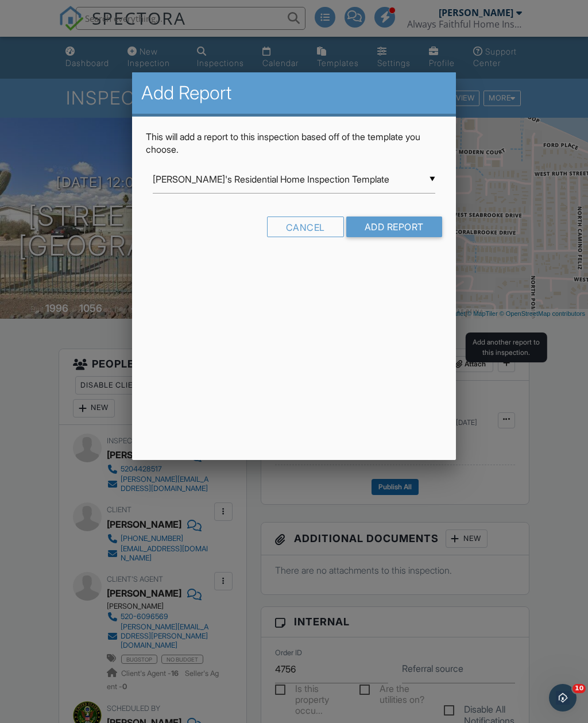 This screenshot has height=723, width=588. I want to click on input: Add Report, so click(393, 227).